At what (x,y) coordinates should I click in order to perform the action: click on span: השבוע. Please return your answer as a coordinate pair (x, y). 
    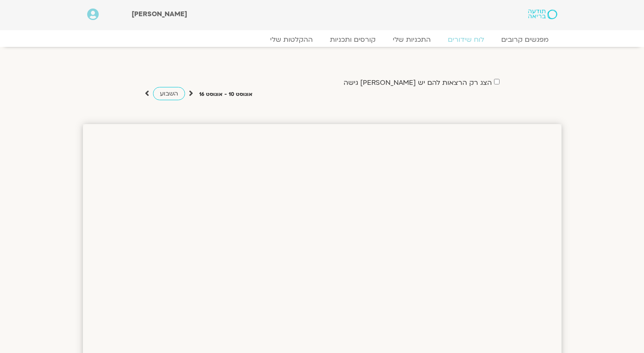
    Looking at the image, I should click on (169, 93).